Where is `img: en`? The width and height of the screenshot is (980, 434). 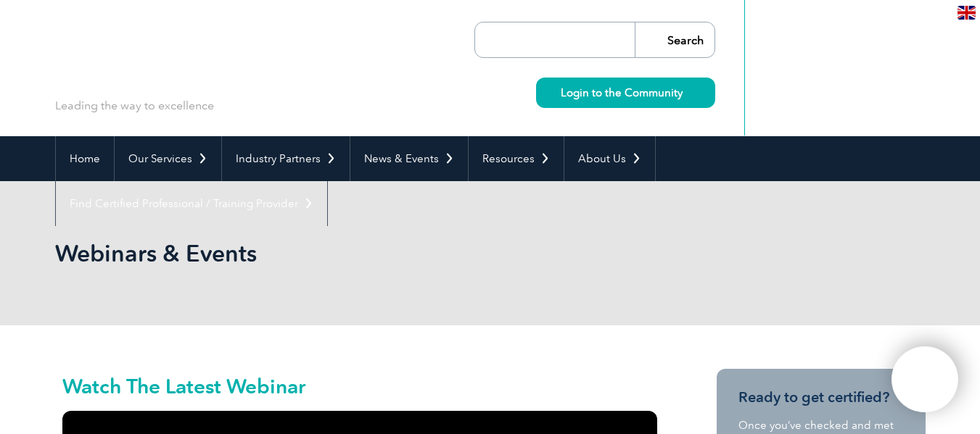 img: en is located at coordinates (966, 12).